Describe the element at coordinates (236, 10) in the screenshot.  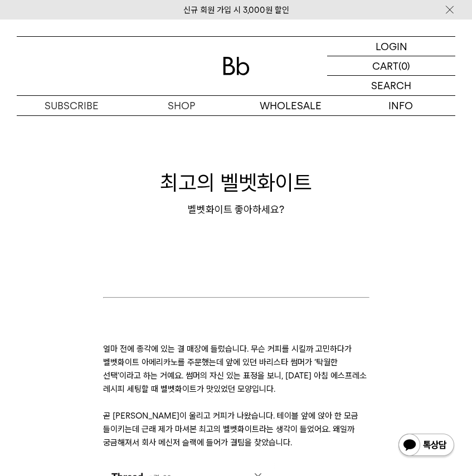
I see `a: 신규 회원 가입 시 3,000원 할인` at that location.